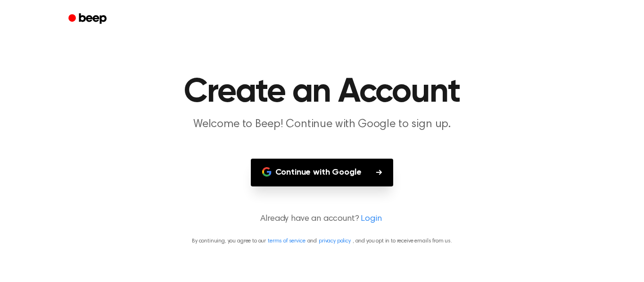 This screenshot has height=282, width=644. Describe the element at coordinates (322, 92) in the screenshot. I see `h1: Create an Account` at that location.